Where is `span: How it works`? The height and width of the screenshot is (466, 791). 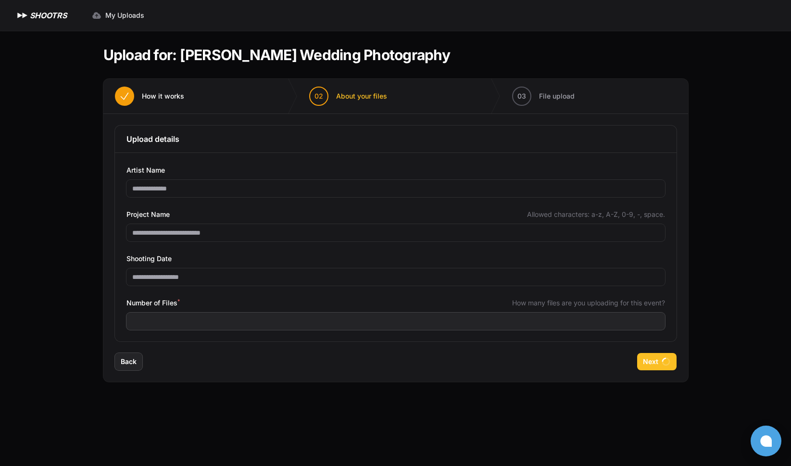
span: How it works is located at coordinates (163, 96).